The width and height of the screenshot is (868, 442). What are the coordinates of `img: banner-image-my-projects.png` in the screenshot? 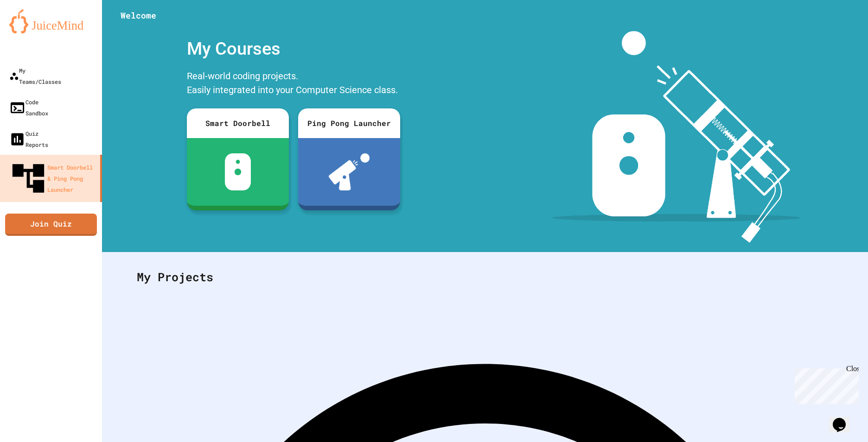 It's located at (677, 137).